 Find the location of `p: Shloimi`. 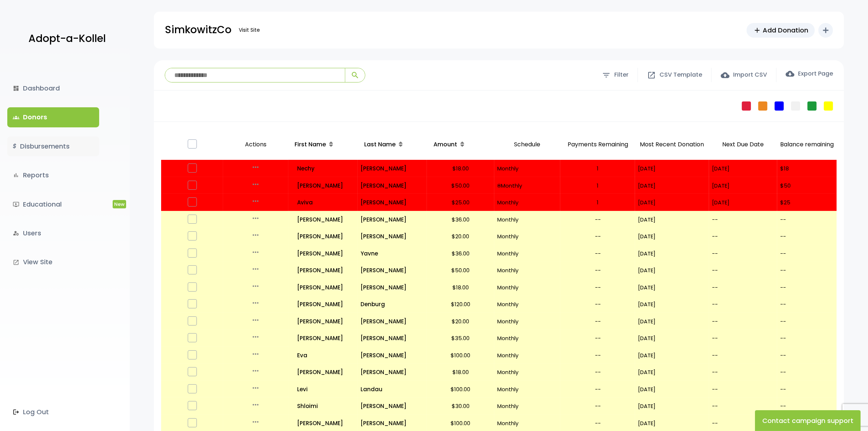

p: Shloimi is located at coordinates (324, 406).